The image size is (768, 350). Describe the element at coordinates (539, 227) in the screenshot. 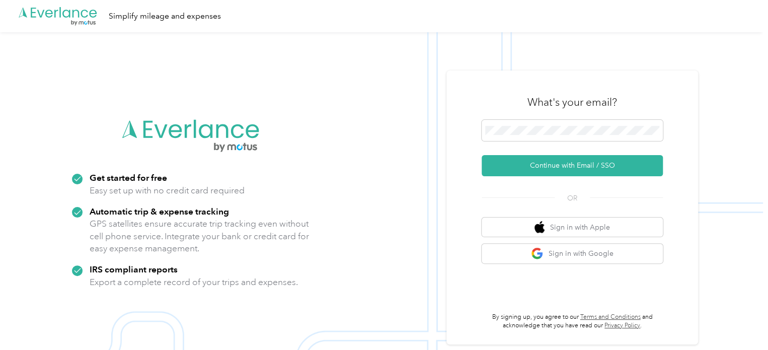

I see `img: apple logo` at that location.